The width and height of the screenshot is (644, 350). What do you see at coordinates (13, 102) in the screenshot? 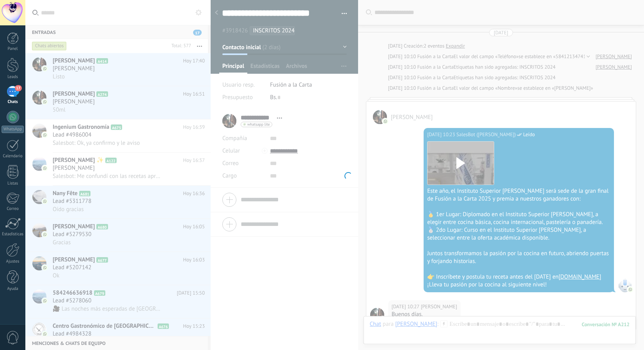
I see `div: Chats` at bounding box center [13, 102].